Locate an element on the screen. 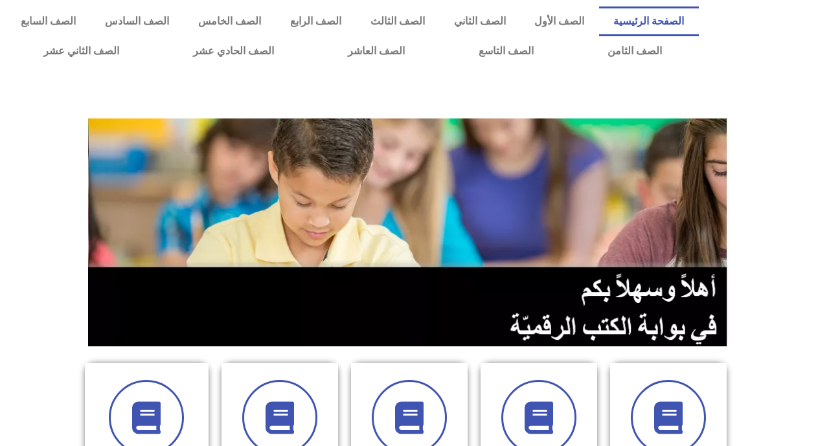  a: الصف الثاني عشر is located at coordinates (81, 51).